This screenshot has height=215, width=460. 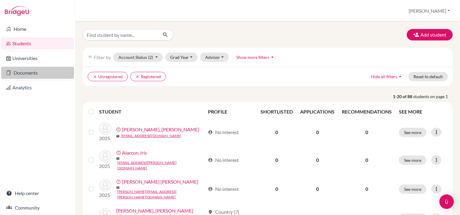 I want to click on button: Hide all filtersarrow_drop_up, so click(x=387, y=77).